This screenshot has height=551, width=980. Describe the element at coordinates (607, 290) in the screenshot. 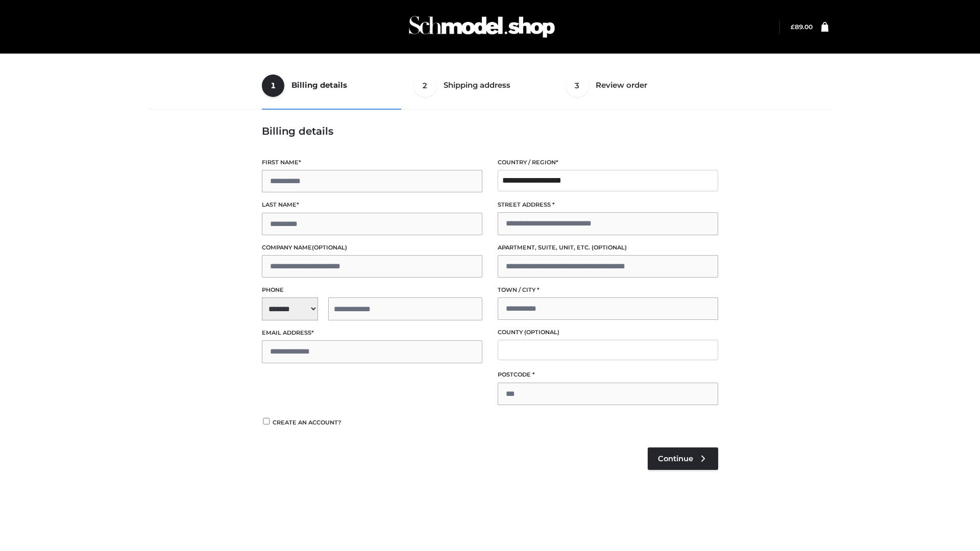

I see `label: Town / City` at that location.